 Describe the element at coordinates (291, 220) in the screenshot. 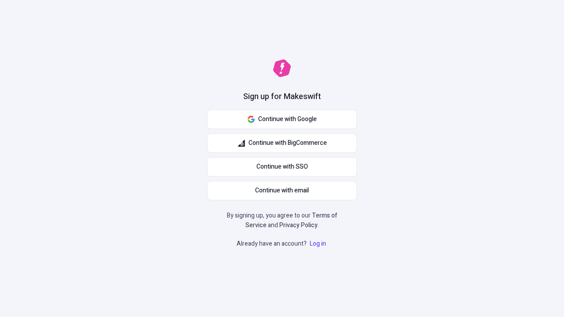

I see `a: Terms of Service` at that location.